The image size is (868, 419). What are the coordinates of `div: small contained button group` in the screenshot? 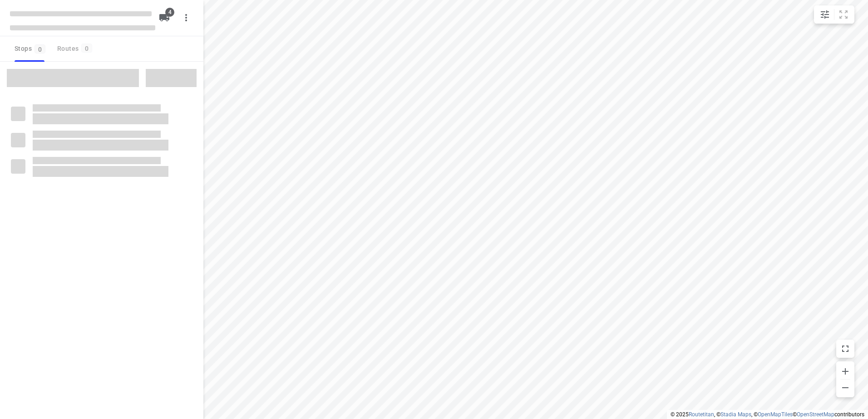 It's located at (834, 15).